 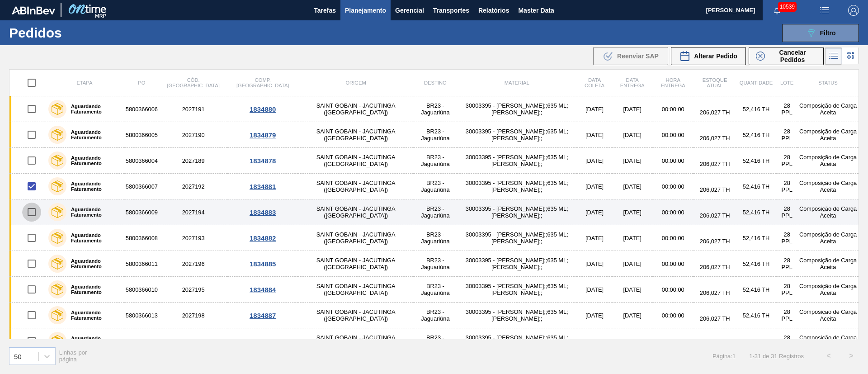 What do you see at coordinates (263, 186) in the screenshot?
I see `div: 1834881` at bounding box center [263, 186].